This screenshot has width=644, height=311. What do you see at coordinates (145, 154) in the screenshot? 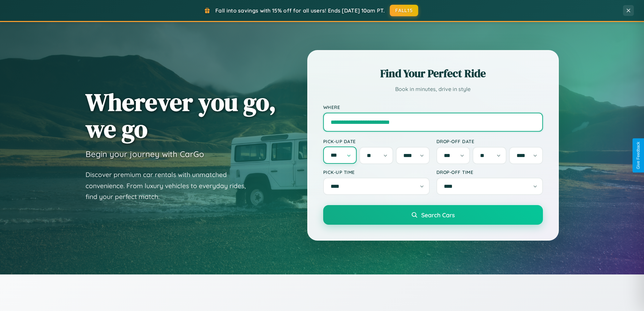
I see `h3: Begin your journey with CarGo` at bounding box center [145, 154].